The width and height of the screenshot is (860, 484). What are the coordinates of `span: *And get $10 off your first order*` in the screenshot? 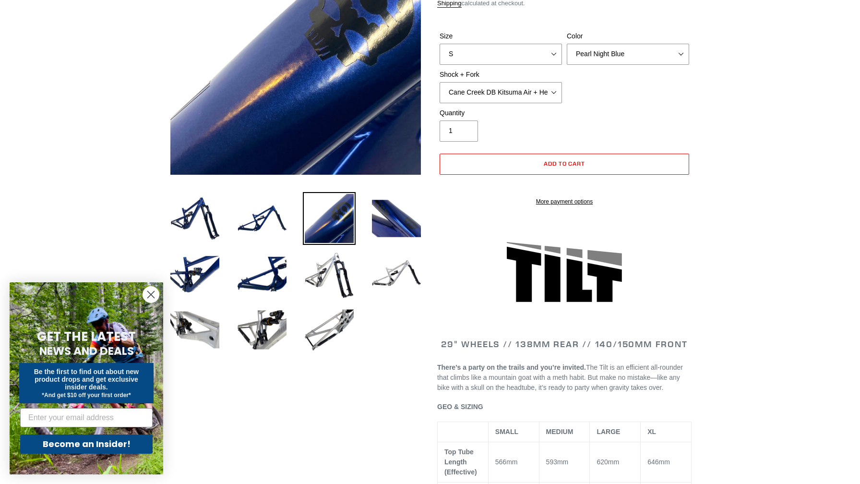 It's located at (86, 395).